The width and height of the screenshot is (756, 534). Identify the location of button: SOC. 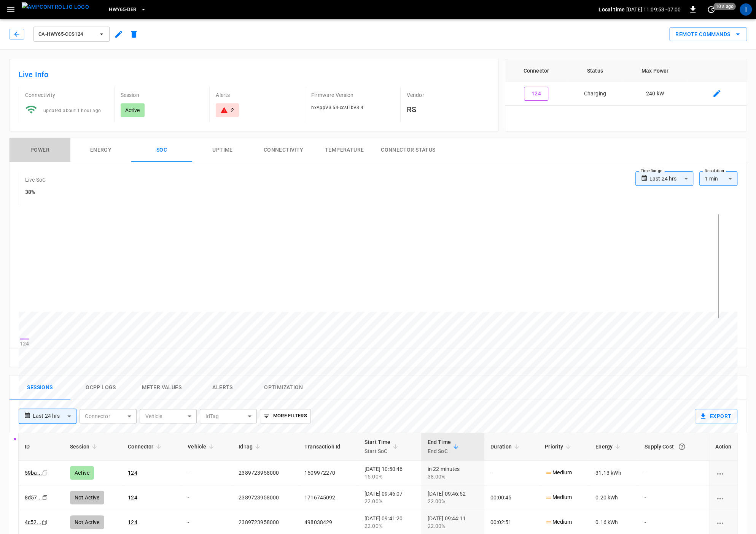
(162, 150).